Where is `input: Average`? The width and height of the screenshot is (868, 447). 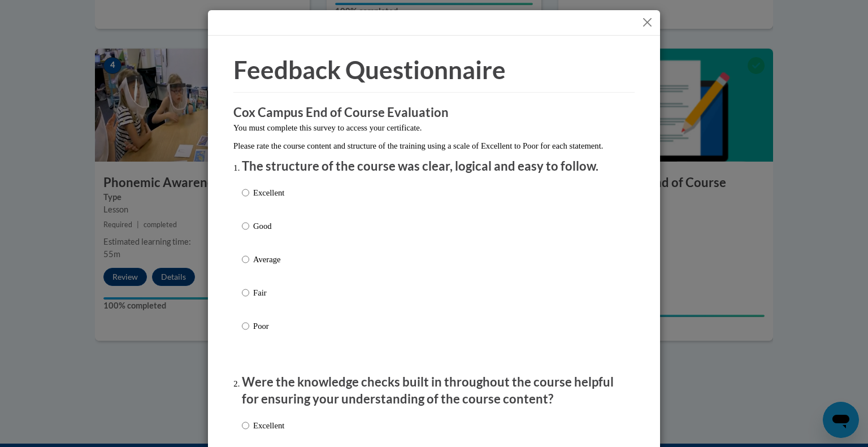 input: Average is located at coordinates (245, 259).